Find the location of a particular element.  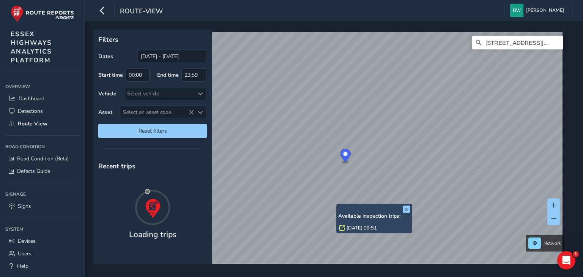

div: Select vehicle is located at coordinates (159, 93).